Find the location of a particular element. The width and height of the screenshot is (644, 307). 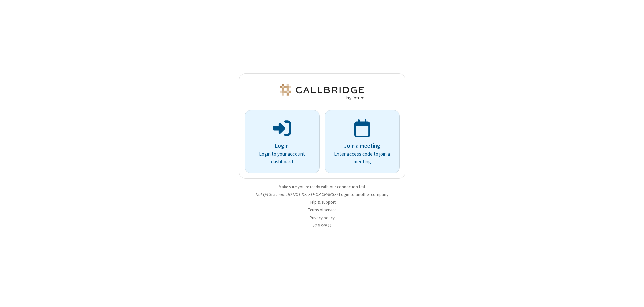

img: QA Selenium DO NOT DELETE OR CHANGE is located at coordinates (322, 92).